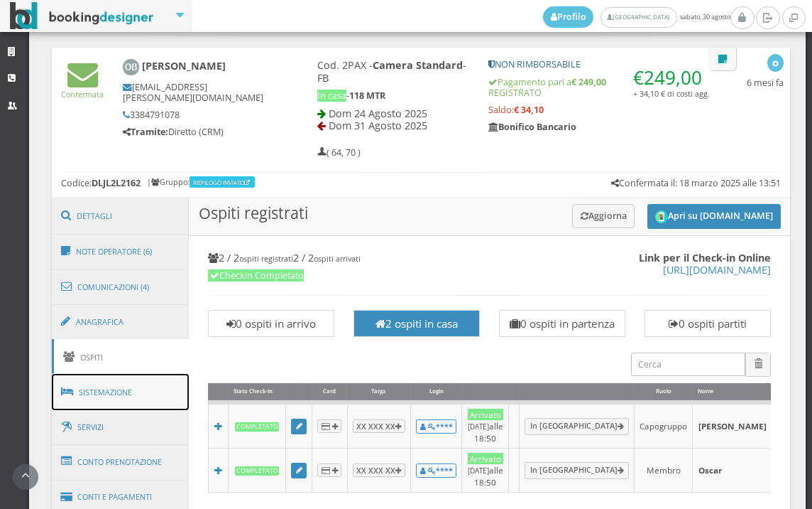 The width and height of the screenshot is (812, 509). I want to click on div: Card, so click(329, 391).